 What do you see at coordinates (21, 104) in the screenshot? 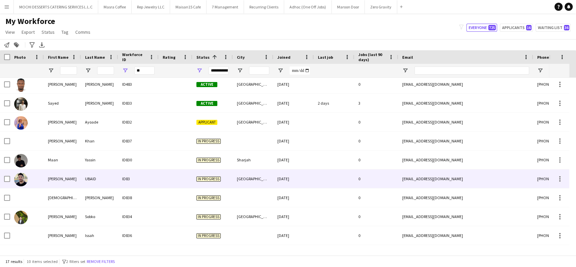
I see `img: Sayed Awad` at bounding box center [21, 104].